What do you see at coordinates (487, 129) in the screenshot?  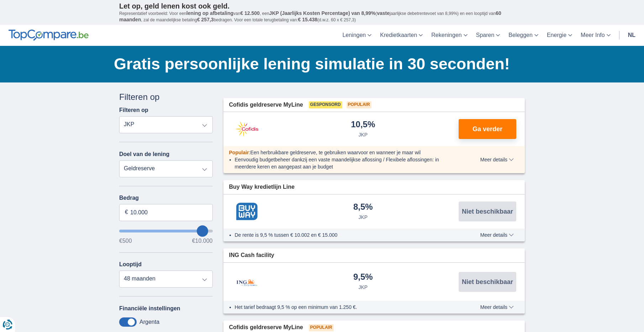 I see `span: Ga verder` at bounding box center [487, 129].